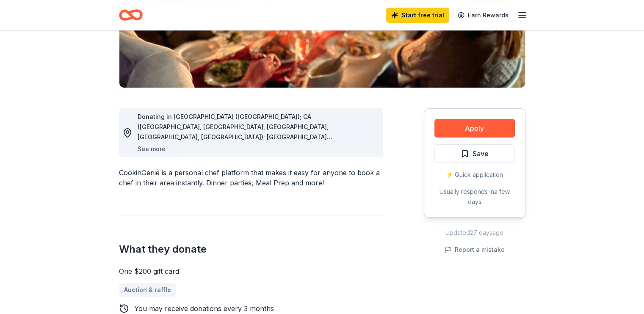 The image size is (644, 314). What do you see at coordinates (251, 178) in the screenshot?
I see `div: CookinGenie is a personal chef platform that makes it easy for anyone to book a chef in their are...` at bounding box center [251, 178].